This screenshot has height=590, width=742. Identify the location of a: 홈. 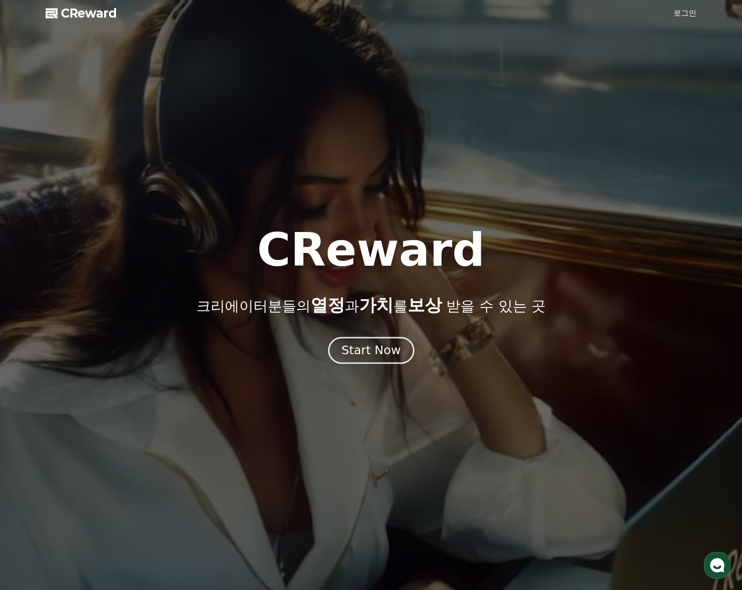
(33, 313).